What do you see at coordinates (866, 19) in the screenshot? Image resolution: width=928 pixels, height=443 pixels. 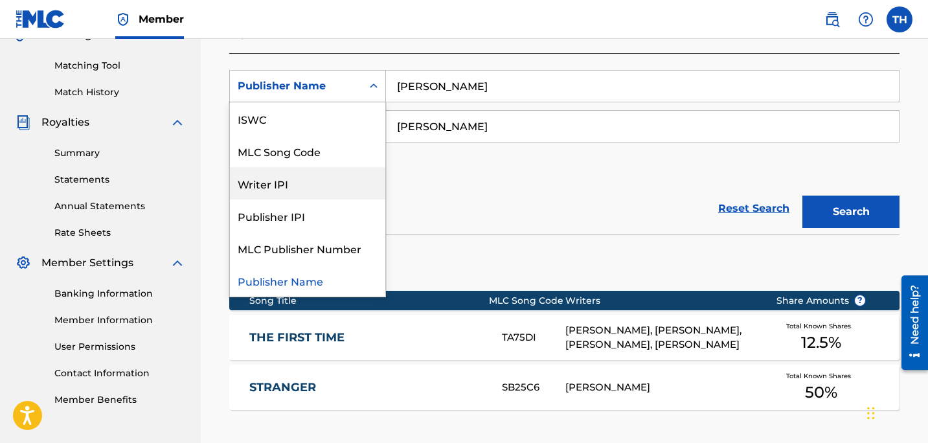 I see `div: Help` at bounding box center [866, 19].